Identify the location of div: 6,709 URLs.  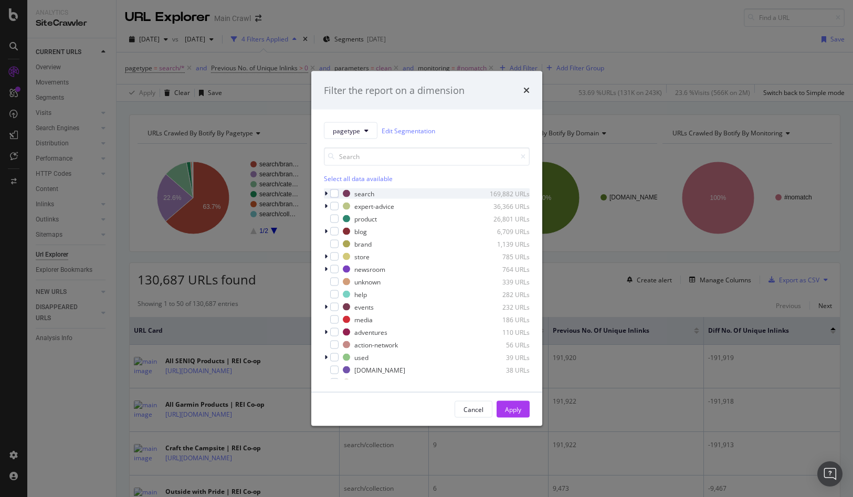
(504, 231).